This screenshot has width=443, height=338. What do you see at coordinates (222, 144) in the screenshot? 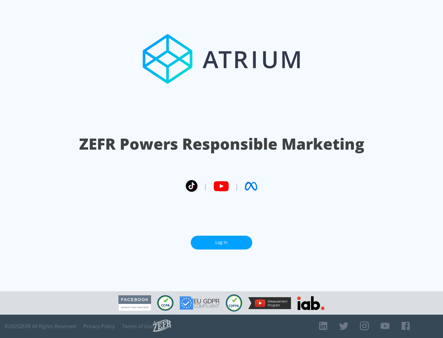
I see `h1: ZEFR Powers Responsible Marketing` at bounding box center [222, 144].